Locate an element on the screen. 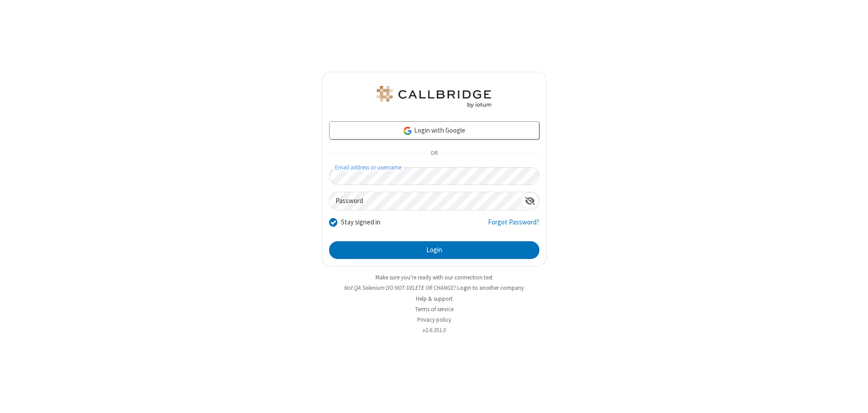  a: Help & support is located at coordinates (434, 298).